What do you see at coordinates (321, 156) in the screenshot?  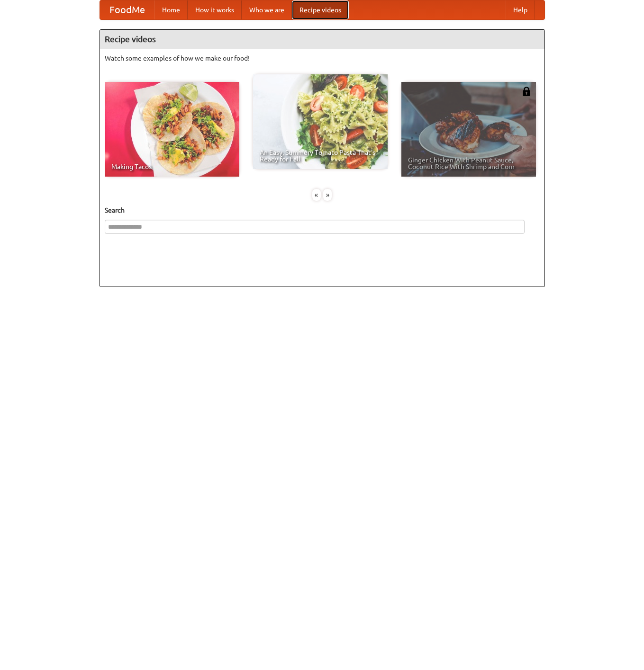 I see `span: An Easy, Summery Tomato Pasta That's Ready for Fall` at bounding box center [321, 156].